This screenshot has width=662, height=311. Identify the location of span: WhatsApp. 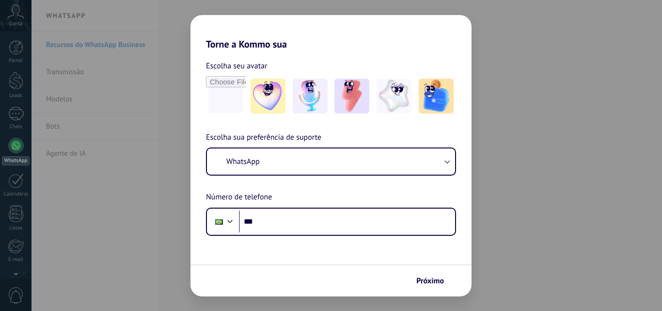
(243, 161).